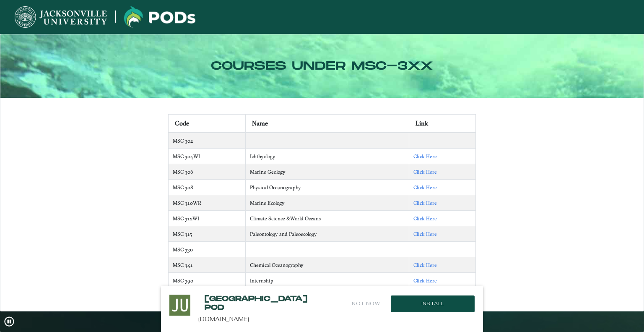 Image resolution: width=644 pixels, height=332 pixels. I want to click on td: MSC 315, so click(206, 234).